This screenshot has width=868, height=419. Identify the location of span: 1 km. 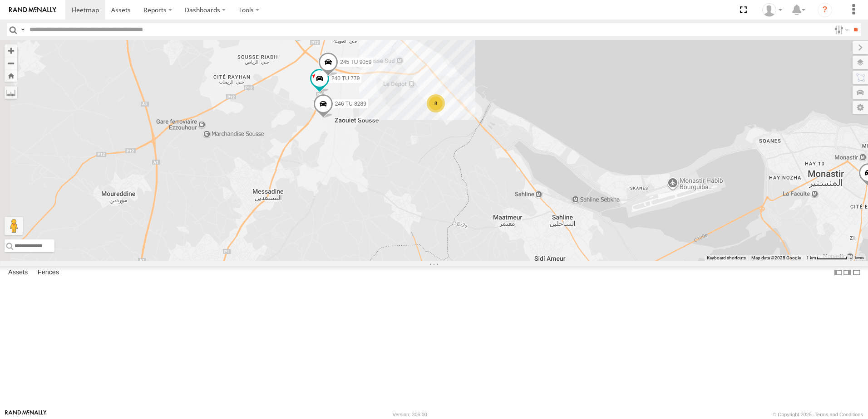
(811, 257).